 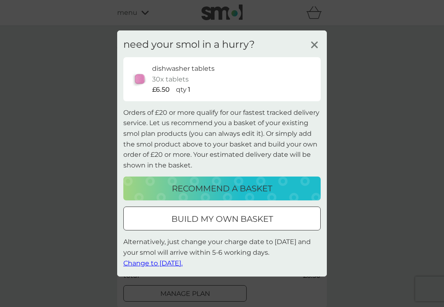 What do you see at coordinates (170, 79) in the screenshot?
I see `p: 30x tablets` at bounding box center [170, 79].